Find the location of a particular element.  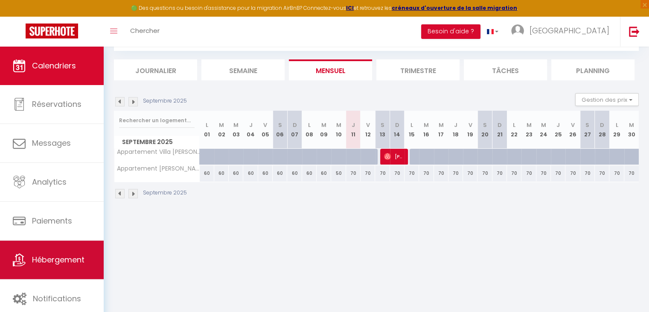

li: Trimestre is located at coordinates (418, 70).